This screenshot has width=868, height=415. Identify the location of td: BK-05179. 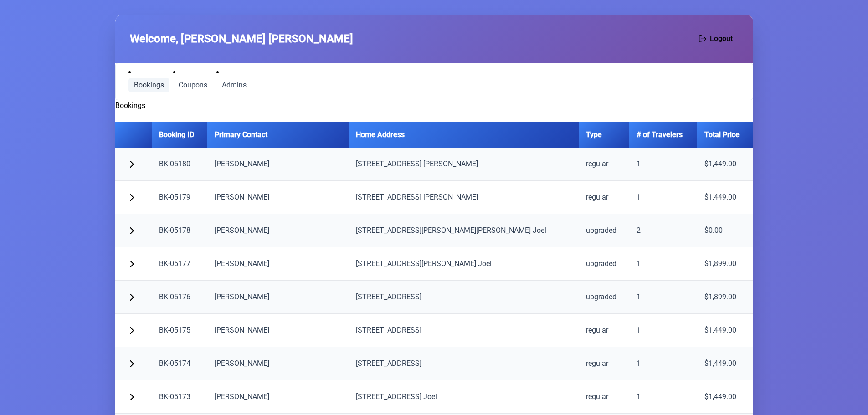
(179, 197).